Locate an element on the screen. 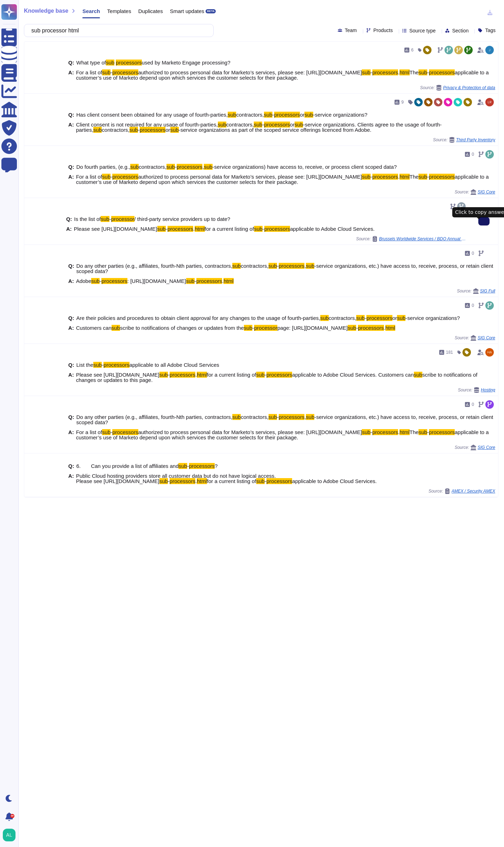  span: What type of is located at coordinates (91, 62).